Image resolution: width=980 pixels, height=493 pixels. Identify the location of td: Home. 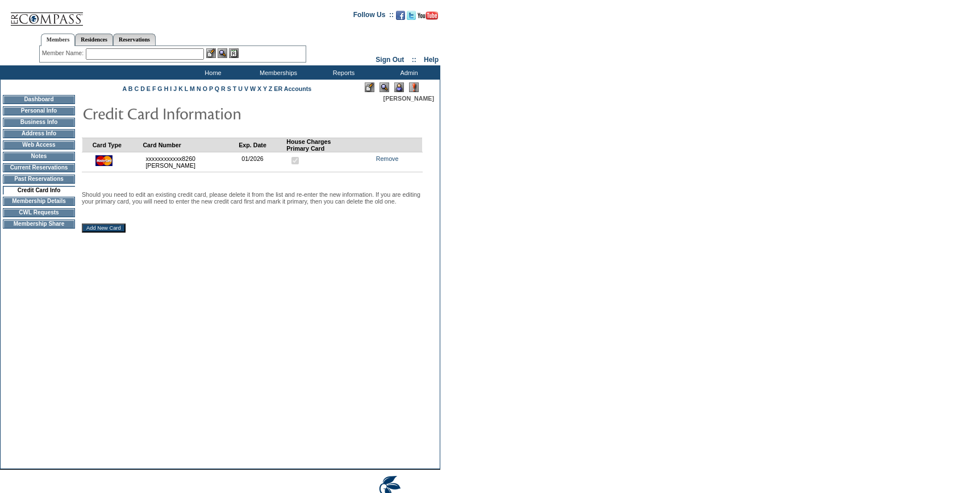
(211, 72).